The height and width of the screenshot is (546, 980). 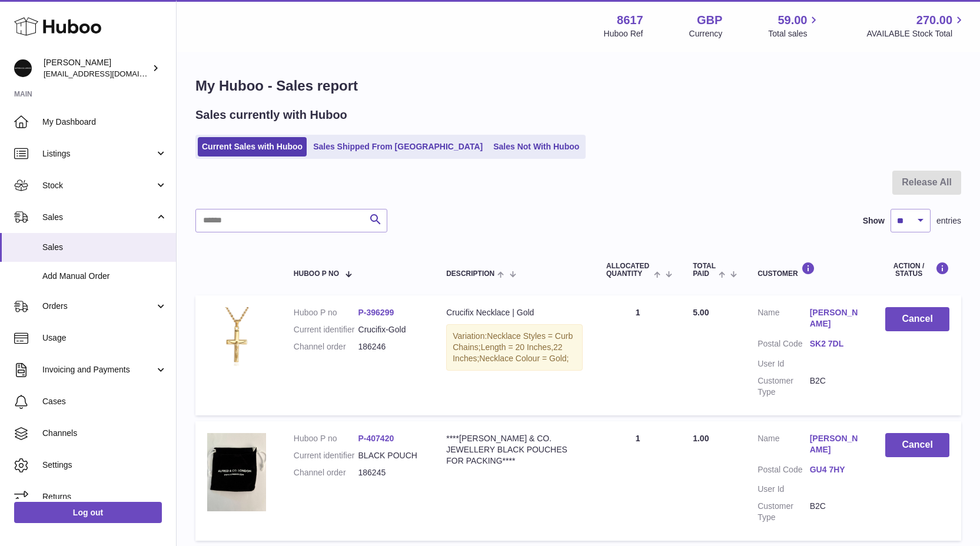 What do you see at coordinates (236, 337) in the screenshot?
I see `img: PHOTO-2021-07-26-07-45-17-2.jpeg` at bounding box center [236, 337].